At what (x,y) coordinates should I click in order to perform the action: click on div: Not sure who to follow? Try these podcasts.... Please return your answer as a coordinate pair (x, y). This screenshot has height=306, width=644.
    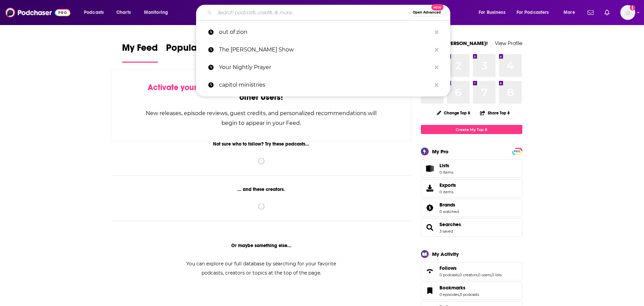
    Looking at the image, I should click on (261, 143).